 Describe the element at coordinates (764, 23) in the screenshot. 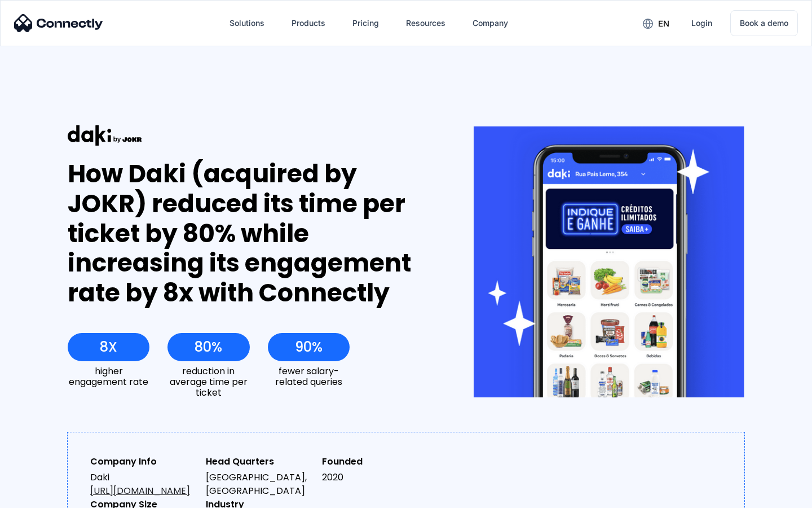

I see `a: Book a demo` at that location.